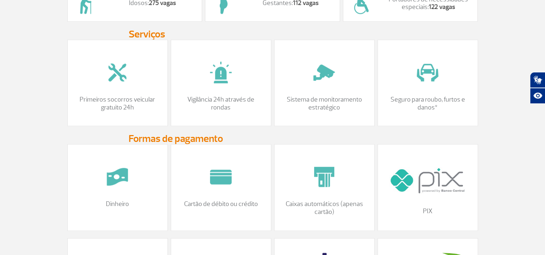 Image resolution: width=545 pixels, height=255 pixels. I want to click on h3: Formas de pagamento, so click(273, 139).